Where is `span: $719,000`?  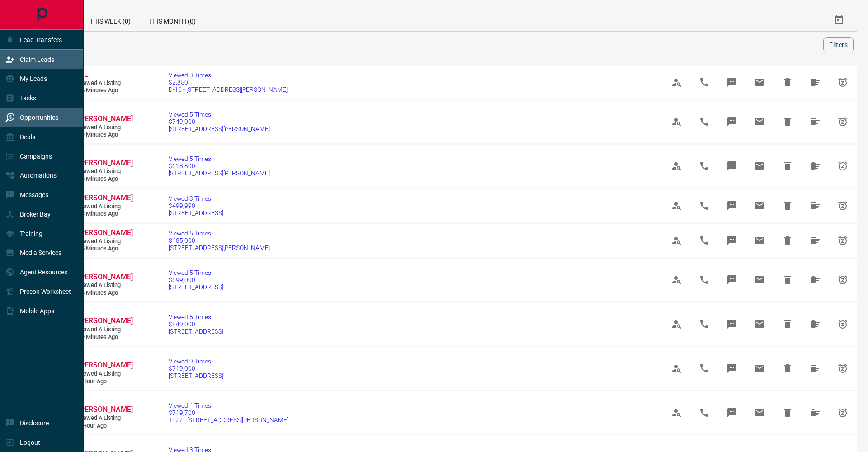
span: $719,000 is located at coordinates (196, 369).